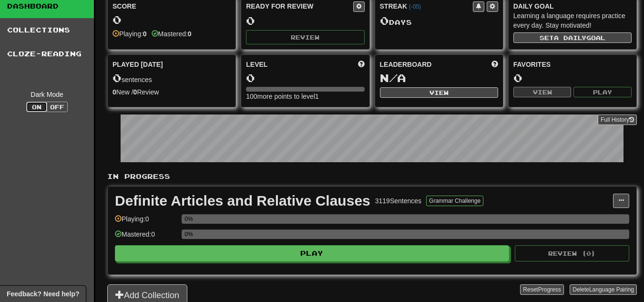 The image size is (644, 302). What do you see at coordinates (372, 176) in the screenshot?
I see `p: In Progress` at bounding box center [372, 176].